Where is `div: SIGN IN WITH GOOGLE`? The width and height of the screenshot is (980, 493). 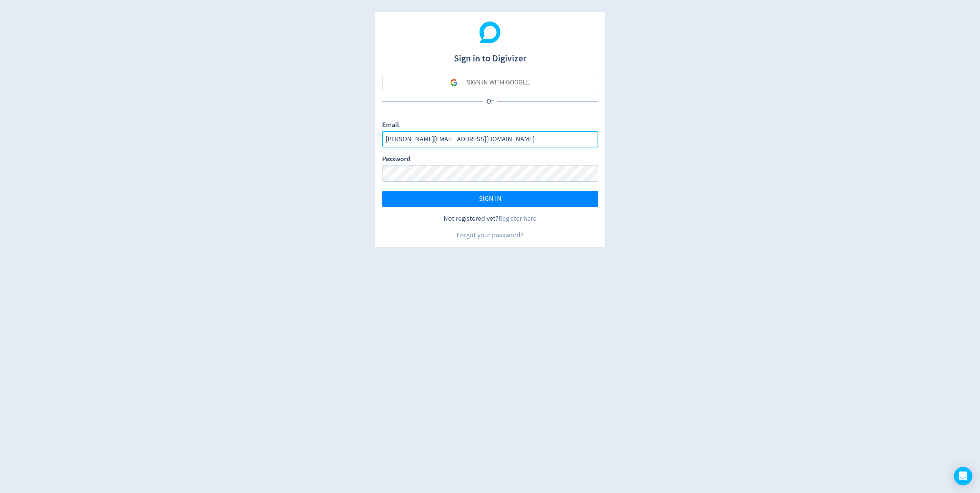 div: SIGN IN WITH GOOGLE is located at coordinates (498, 83).